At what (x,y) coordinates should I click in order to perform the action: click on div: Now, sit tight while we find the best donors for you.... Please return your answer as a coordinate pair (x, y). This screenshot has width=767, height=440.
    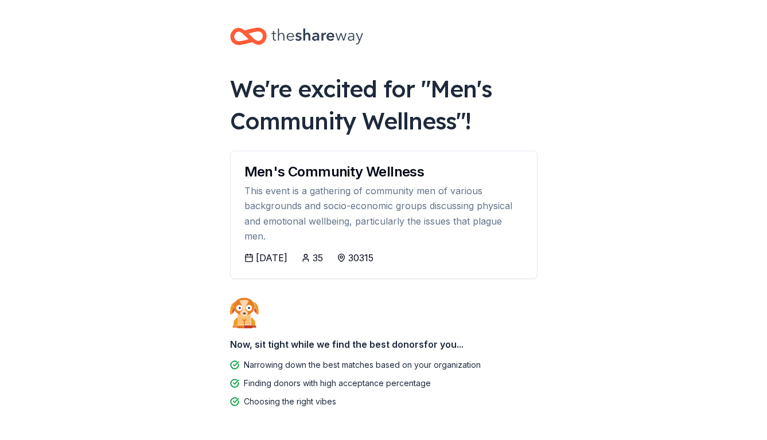
    Looking at the image, I should click on (384, 345).